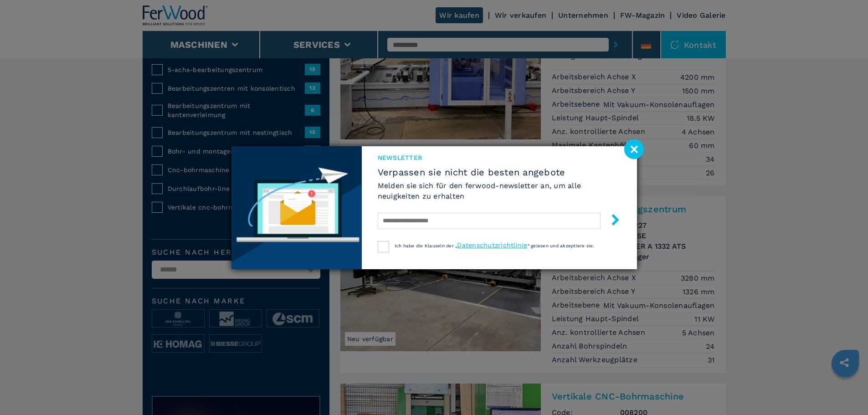  What do you see at coordinates (561, 245) in the screenshot?
I see `span: “ gelesen und akzeptiere sie.` at bounding box center [561, 245].